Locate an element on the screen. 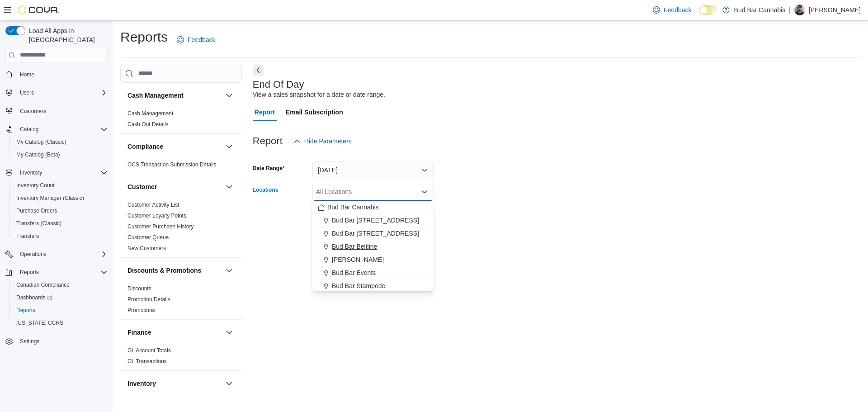  span: Home is located at coordinates (62, 74).